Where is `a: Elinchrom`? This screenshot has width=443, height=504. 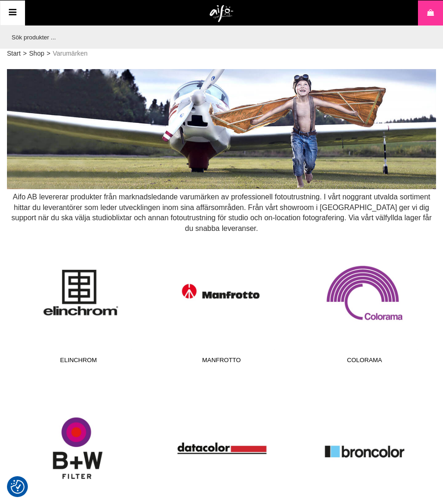
a: Elinchrom is located at coordinates (78, 305).